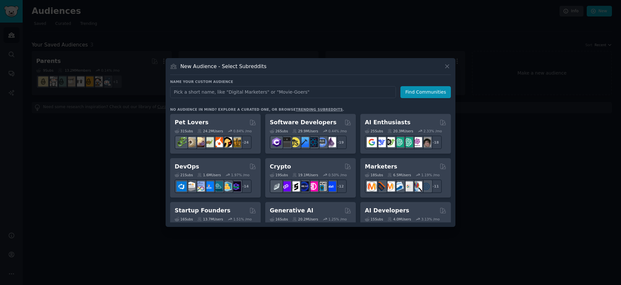  What do you see at coordinates (208, 142) in the screenshot?
I see `img: turtle` at bounding box center [208, 142].